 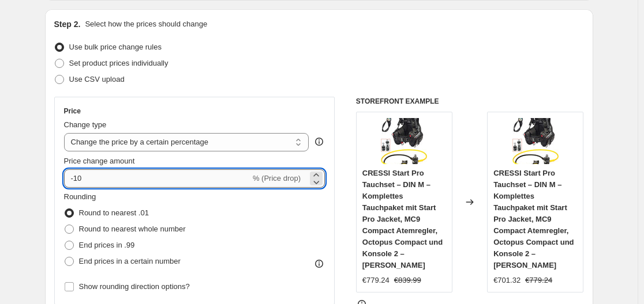 I want to click on span: Round to nearest .01, so click(x=114, y=213).